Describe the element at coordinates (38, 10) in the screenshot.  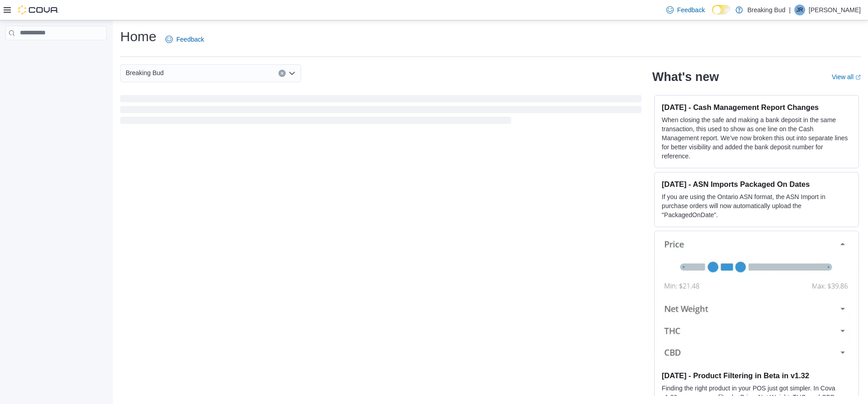
I see `img: Cova` at that location.